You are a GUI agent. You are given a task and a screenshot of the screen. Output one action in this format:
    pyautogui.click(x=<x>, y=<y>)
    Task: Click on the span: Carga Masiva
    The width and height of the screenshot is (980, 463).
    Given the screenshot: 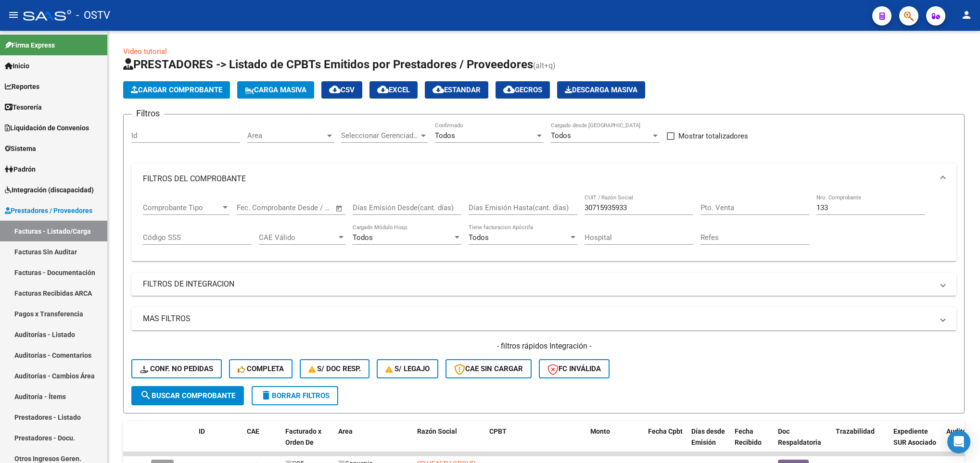 What is the action you would take?
    pyautogui.click(x=276, y=90)
    